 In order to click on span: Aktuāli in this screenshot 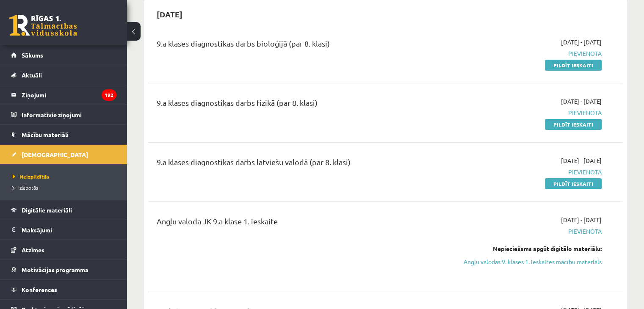, I will do `click(32, 75)`.